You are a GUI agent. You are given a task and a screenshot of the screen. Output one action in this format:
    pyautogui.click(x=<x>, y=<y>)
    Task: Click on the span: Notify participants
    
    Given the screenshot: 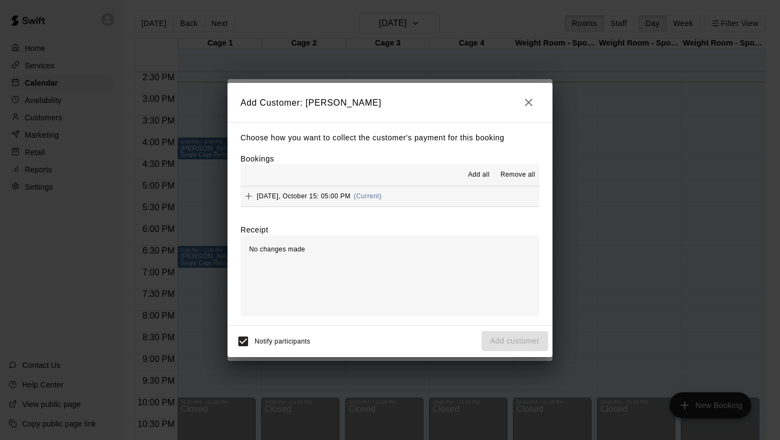 What is the action you would take?
    pyautogui.click(x=282, y=341)
    